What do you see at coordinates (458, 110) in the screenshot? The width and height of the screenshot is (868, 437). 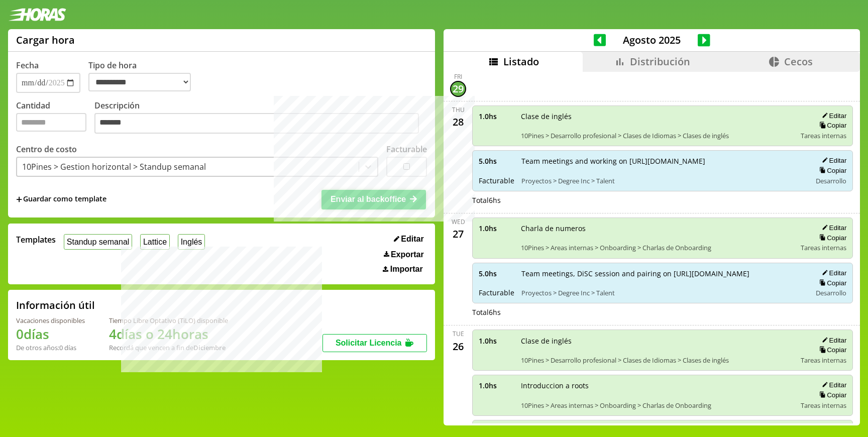 I see `div: Thu` at bounding box center [458, 110].